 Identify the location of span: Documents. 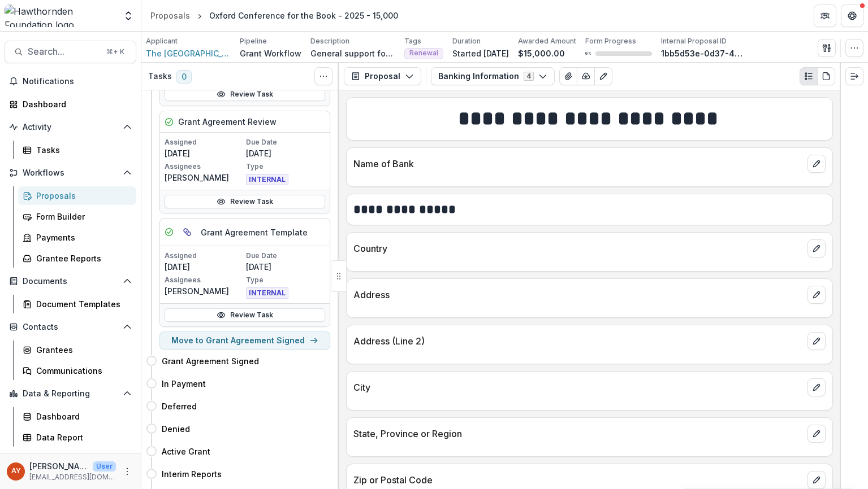
(70, 282).